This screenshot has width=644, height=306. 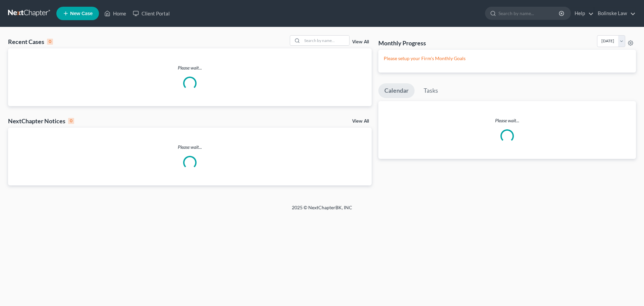 What do you see at coordinates (322, 210) in the screenshot?
I see `div: 2025 © NextChapterBK, INC` at bounding box center [322, 210].